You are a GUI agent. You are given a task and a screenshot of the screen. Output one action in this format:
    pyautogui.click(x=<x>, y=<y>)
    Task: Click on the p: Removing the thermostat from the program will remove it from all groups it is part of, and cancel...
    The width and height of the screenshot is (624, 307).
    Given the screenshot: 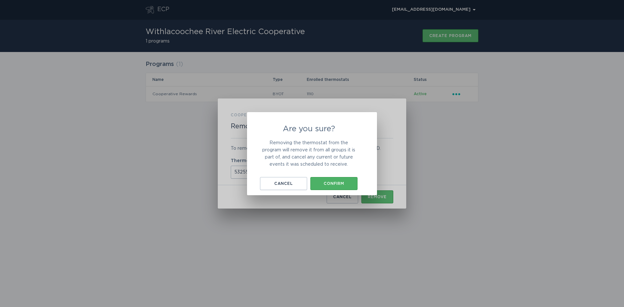 What is the action you would take?
    pyautogui.click(x=309, y=154)
    